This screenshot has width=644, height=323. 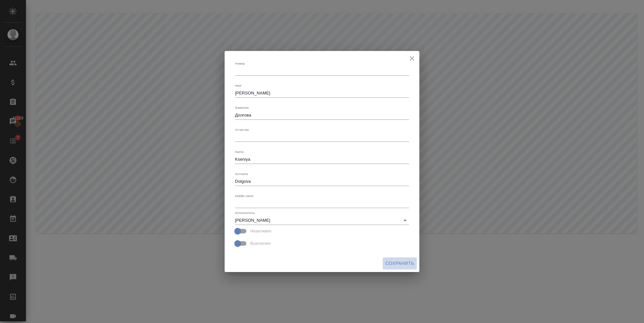 What do you see at coordinates (400, 263) in the screenshot?
I see `span: Сохранить` at bounding box center [400, 263].